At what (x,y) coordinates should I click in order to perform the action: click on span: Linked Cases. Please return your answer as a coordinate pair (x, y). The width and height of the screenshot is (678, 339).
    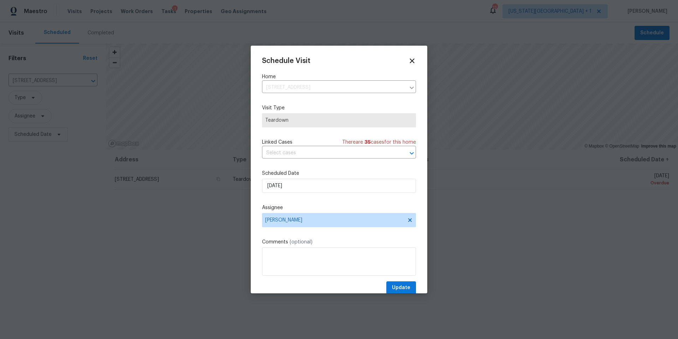
    Looking at the image, I should click on (277, 142).